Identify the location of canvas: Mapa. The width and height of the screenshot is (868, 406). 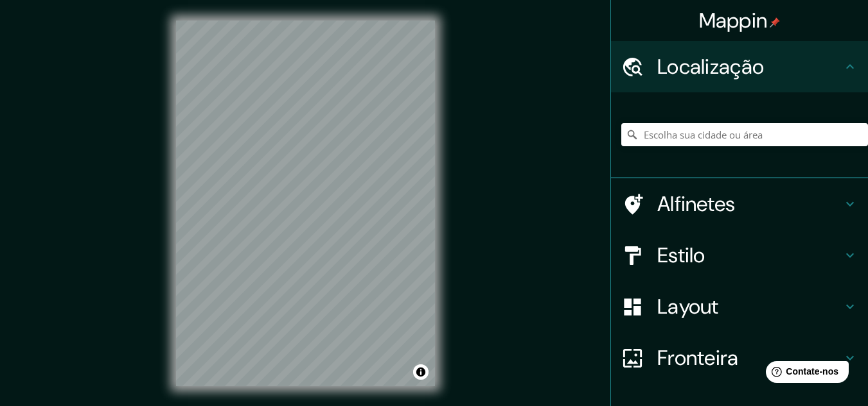
(305, 203).